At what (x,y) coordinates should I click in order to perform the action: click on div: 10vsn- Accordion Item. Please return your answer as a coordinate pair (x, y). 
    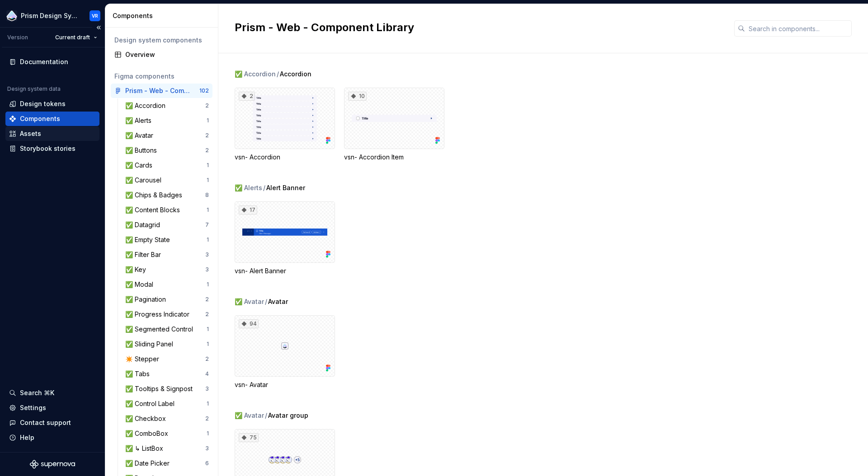
    Looking at the image, I should click on (394, 125).